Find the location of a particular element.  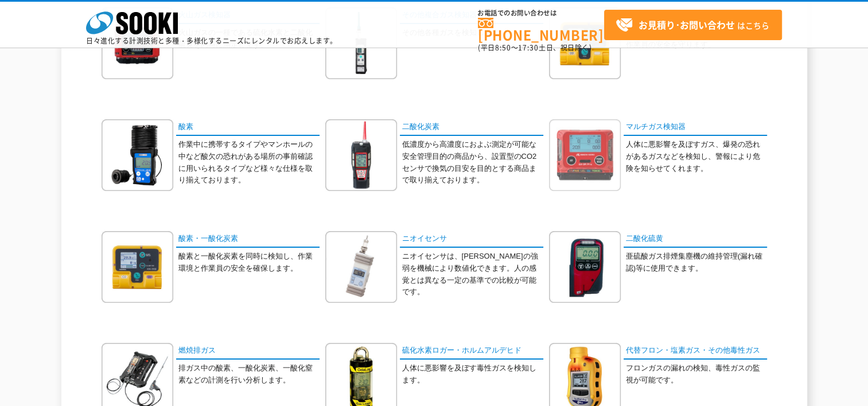

img: マルチガス検知器 is located at coordinates (584, 155).